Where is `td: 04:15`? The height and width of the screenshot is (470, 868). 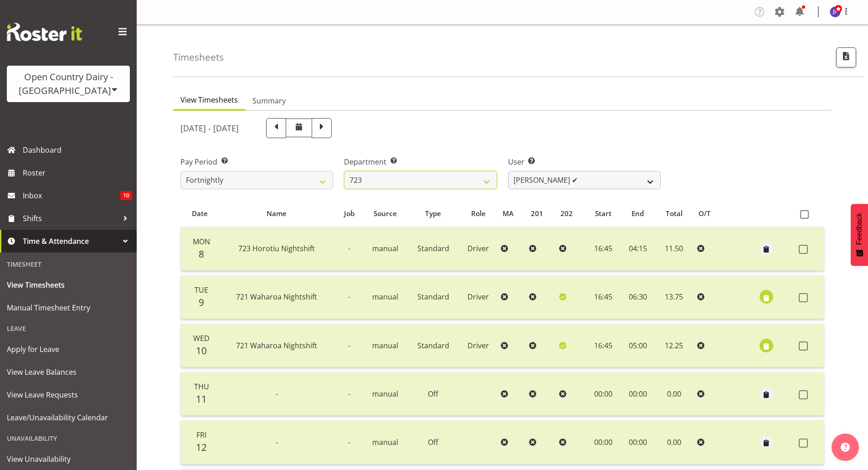
td: 04:15 is located at coordinates (638, 249).